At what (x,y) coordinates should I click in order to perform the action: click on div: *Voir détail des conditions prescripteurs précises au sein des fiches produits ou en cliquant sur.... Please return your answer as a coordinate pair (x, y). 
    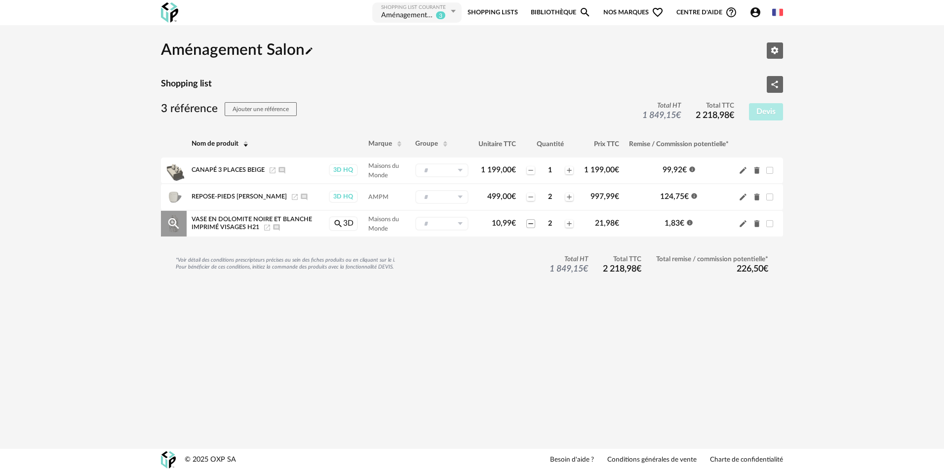
    Looking at the image, I should click on (286, 264).